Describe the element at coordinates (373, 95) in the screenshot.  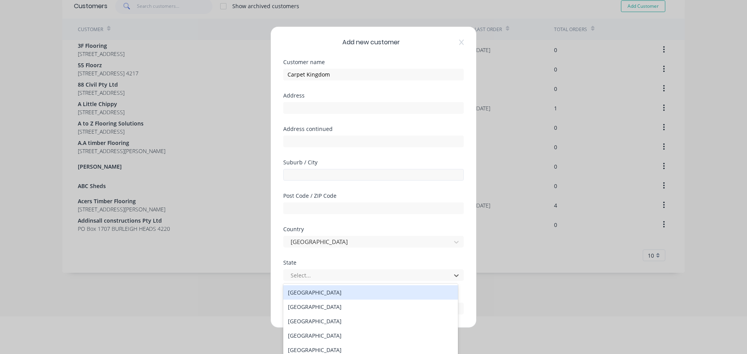
I see `div: Address` at that location.